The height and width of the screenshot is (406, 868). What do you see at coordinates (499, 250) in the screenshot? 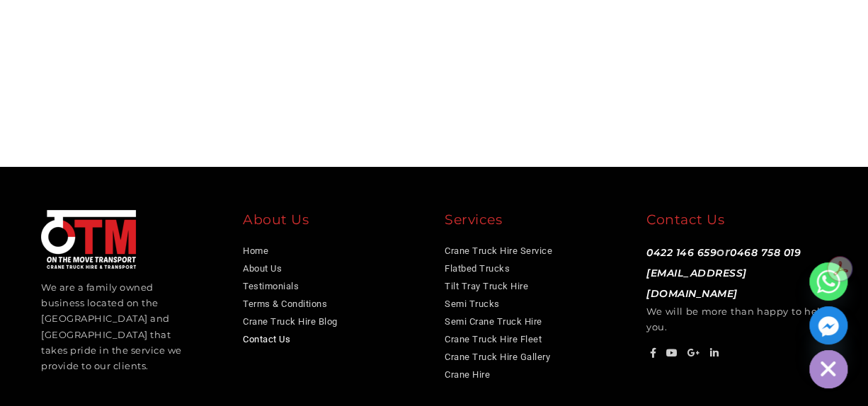
I see `a: Crane Truck Hire Service` at bounding box center [499, 250].